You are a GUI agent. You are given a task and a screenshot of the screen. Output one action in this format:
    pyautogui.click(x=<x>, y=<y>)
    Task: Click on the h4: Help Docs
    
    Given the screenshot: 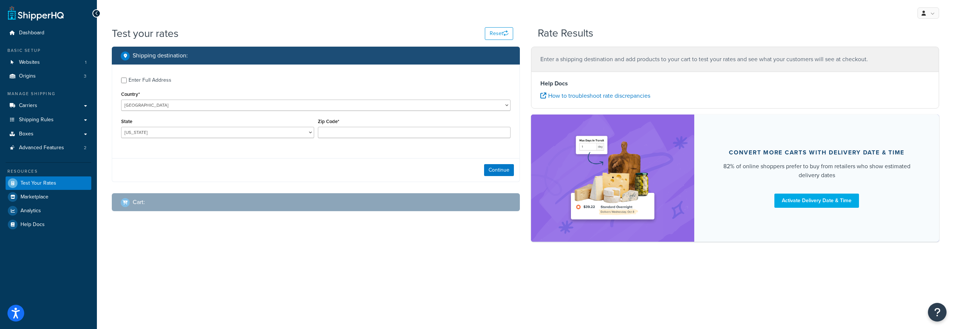 What is the action you would take?
    pyautogui.click(x=735, y=83)
    